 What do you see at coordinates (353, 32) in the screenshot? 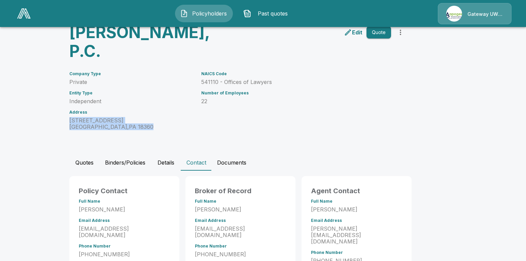
I see `a: edit` at bounding box center [353, 32].